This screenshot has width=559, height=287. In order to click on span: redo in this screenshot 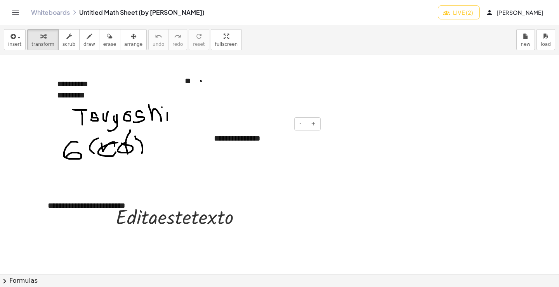, I will do `click(177, 44)`.